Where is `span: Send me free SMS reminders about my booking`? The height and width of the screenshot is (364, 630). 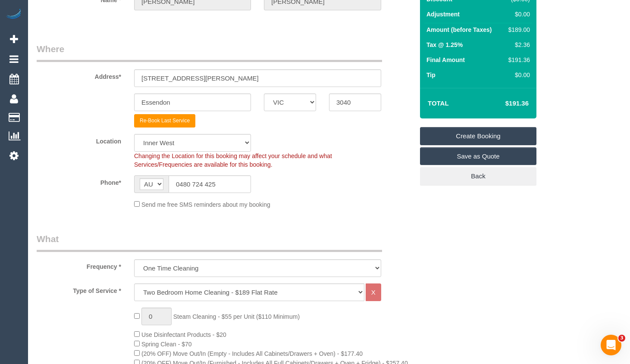 span: Send me free SMS reminders about my booking is located at coordinates (206, 205).